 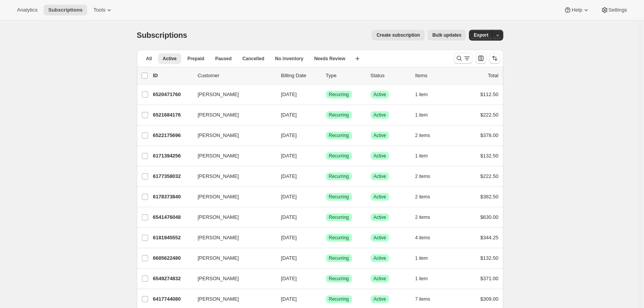 I want to click on p: Status, so click(x=390, y=76).